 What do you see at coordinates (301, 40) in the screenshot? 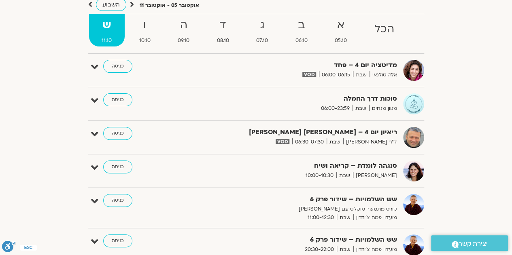
I see `span: 06.10` at bounding box center [301, 40].